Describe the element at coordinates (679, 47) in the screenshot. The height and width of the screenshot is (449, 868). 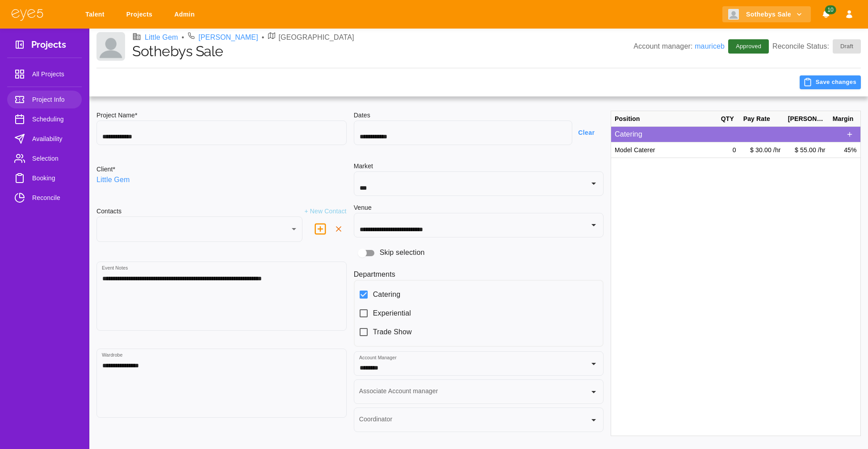
I see `p: Account manager:` at that location.